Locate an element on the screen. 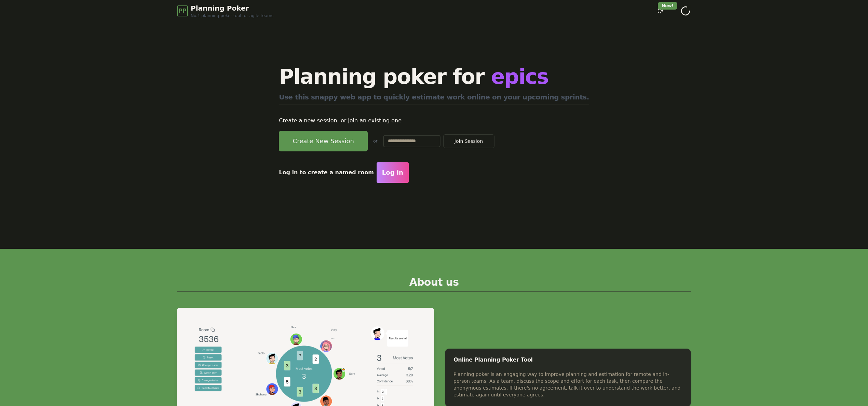 This screenshot has width=868, height=406. div: Online Planning Poker Tool is located at coordinates (568, 360).